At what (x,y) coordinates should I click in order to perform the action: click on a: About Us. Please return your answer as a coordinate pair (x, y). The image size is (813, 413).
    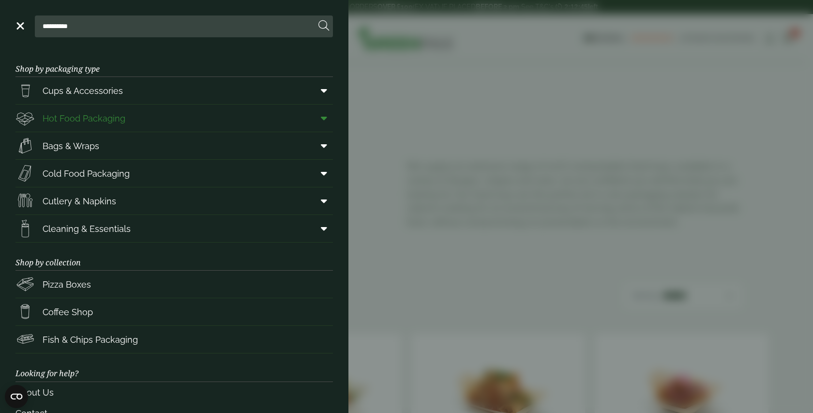
    Looking at the image, I should click on (174, 392).